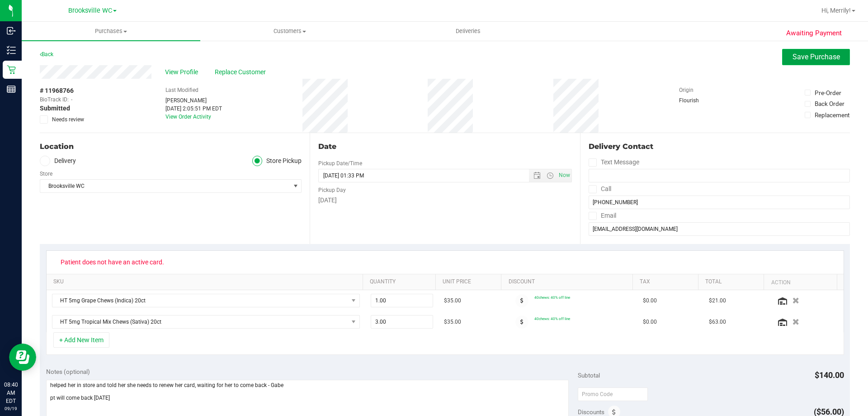 This screenshot has height=416, width=868. What do you see at coordinates (46, 54) in the screenshot?
I see `a: Back` at bounding box center [46, 54].